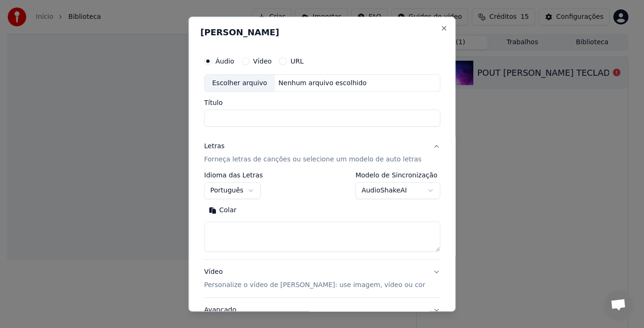  I want to click on div: LetrasForneça letras de canções ou selecione um modelo de auto letras, so click(322, 216).